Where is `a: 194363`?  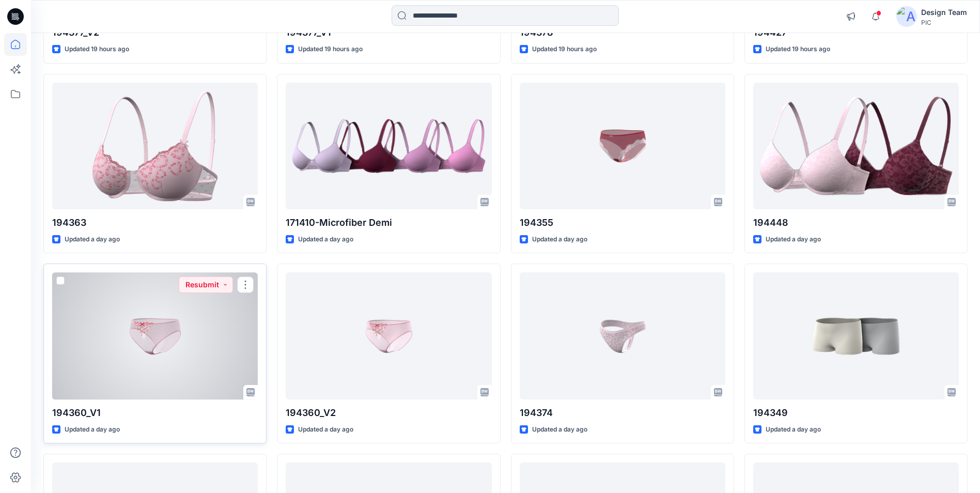
a: 194363 is located at coordinates (155, 145).